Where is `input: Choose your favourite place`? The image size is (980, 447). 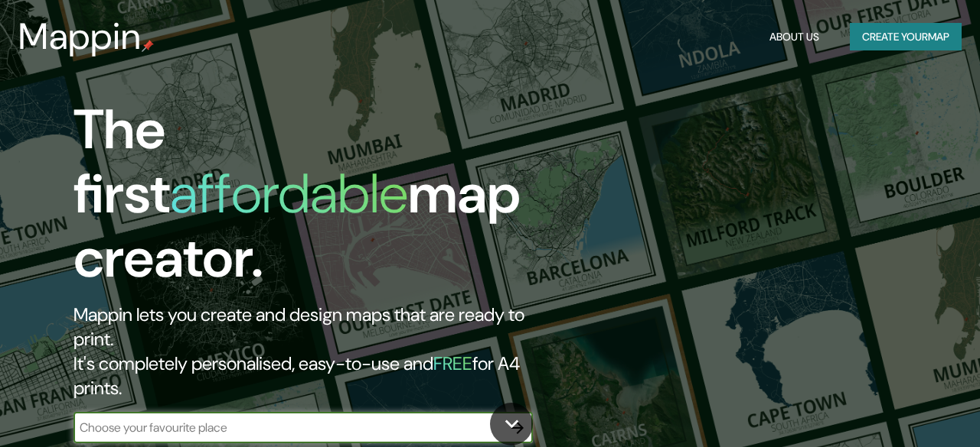 input: Choose your favourite place is located at coordinates (288, 427).